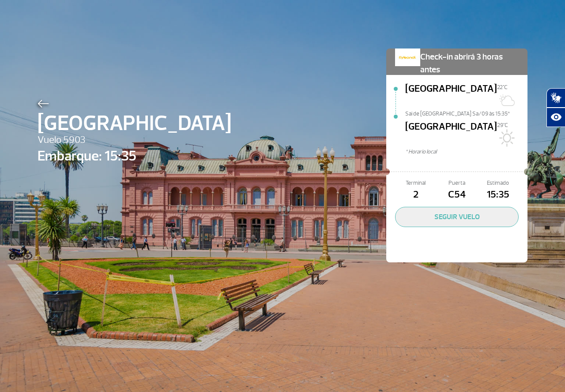 This screenshot has height=392, width=565. I want to click on span: Terminal, so click(416, 183).